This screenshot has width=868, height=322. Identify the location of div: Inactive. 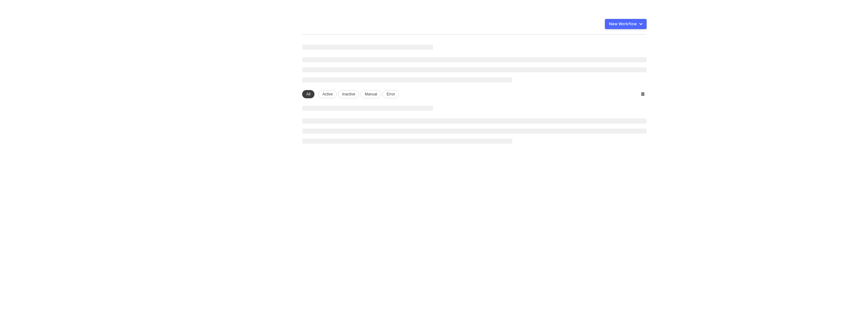
(349, 94).